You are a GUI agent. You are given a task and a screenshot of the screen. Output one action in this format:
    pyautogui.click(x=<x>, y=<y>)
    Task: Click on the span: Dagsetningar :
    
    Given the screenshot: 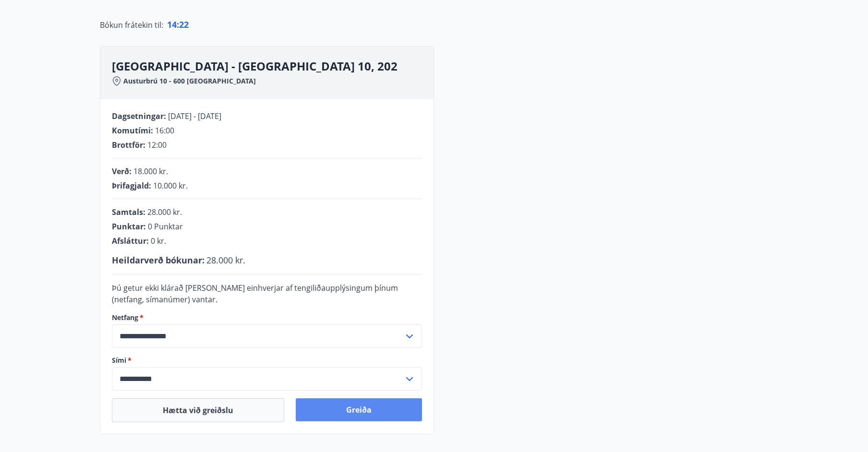 What is the action you would take?
    pyautogui.click(x=139, y=116)
    